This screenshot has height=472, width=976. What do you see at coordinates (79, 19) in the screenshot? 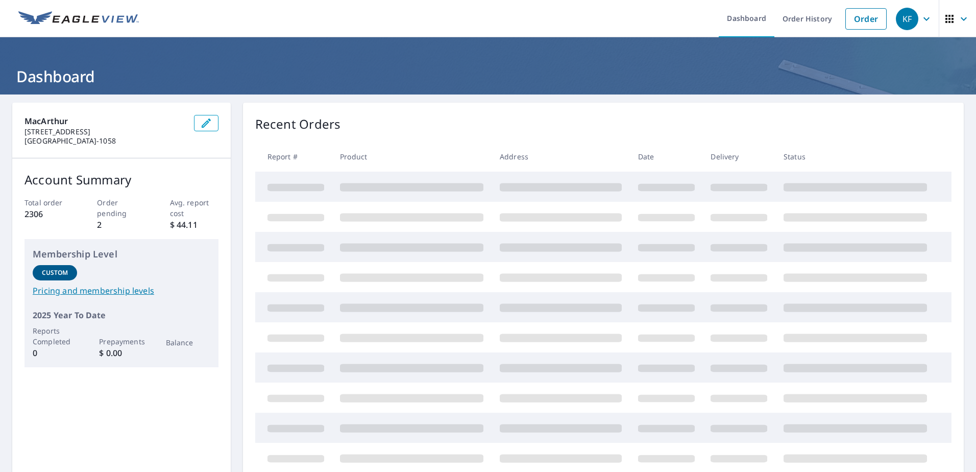
I see `img: EV Logo` at bounding box center [79, 19].